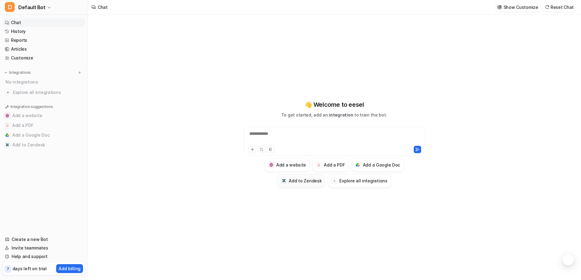 The image size is (581, 280). I want to click on h3: Add a website, so click(291, 165).